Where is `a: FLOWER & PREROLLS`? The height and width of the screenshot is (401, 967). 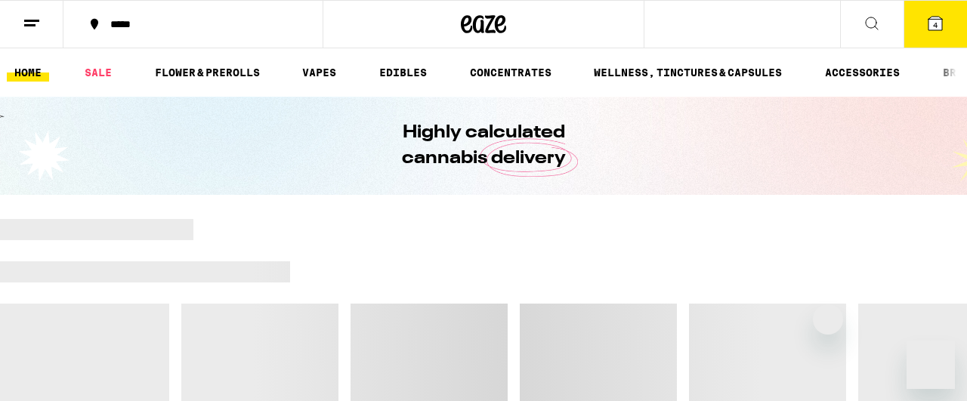
a: FLOWER & PREROLLS is located at coordinates (207, 73).